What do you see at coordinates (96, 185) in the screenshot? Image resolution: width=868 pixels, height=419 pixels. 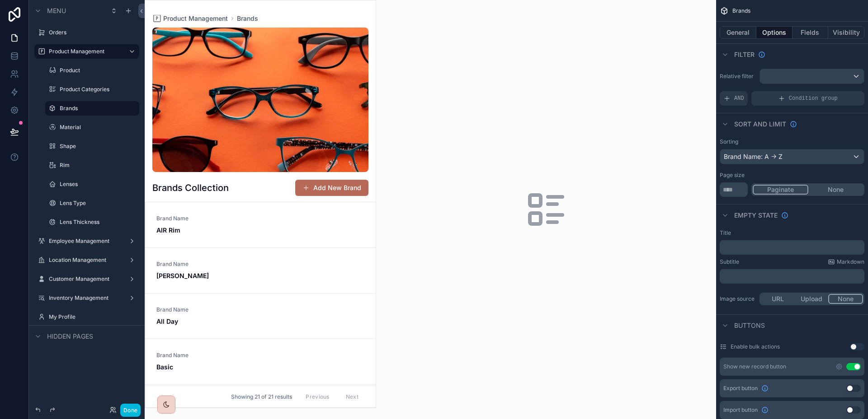 I see `label: Lenses` at bounding box center [96, 185].